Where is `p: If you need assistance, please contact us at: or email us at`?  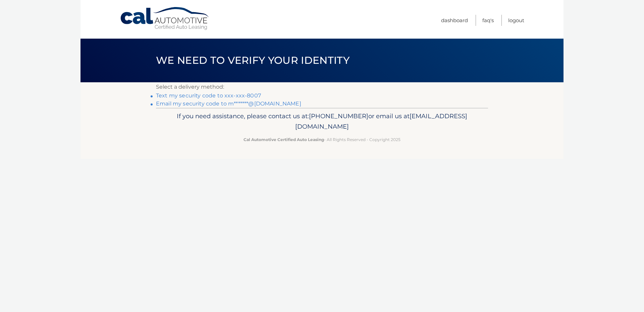
p: If you need assistance, please contact us at: or email us at is located at coordinates (322, 122).